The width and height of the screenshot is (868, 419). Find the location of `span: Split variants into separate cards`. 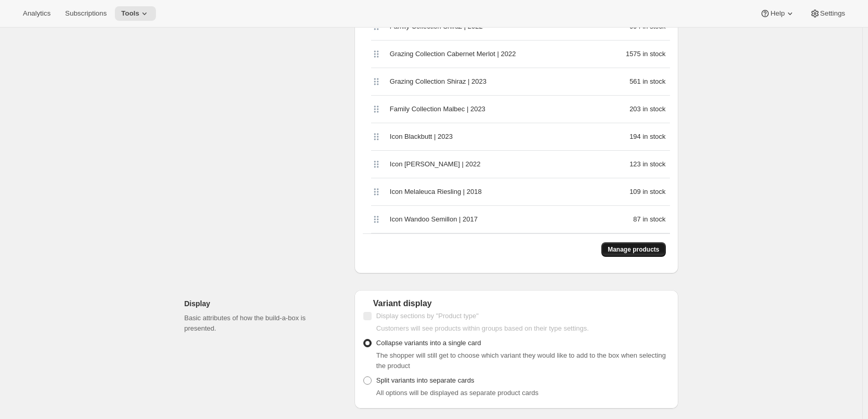

span: Split variants into separate cards is located at coordinates (425, 379).